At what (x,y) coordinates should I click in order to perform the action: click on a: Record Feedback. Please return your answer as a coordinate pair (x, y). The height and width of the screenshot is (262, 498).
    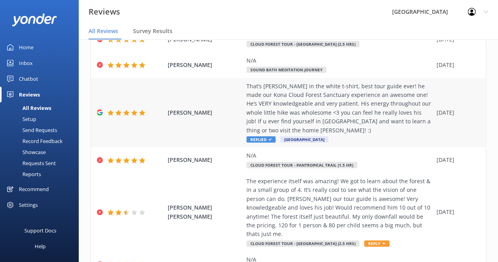
    Looking at the image, I should click on (42, 141).